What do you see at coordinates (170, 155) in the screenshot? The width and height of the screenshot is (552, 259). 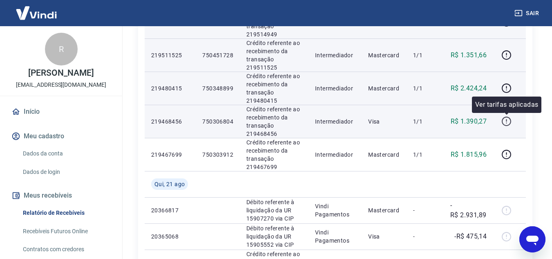 I see `p: 219467699` at bounding box center [170, 155].